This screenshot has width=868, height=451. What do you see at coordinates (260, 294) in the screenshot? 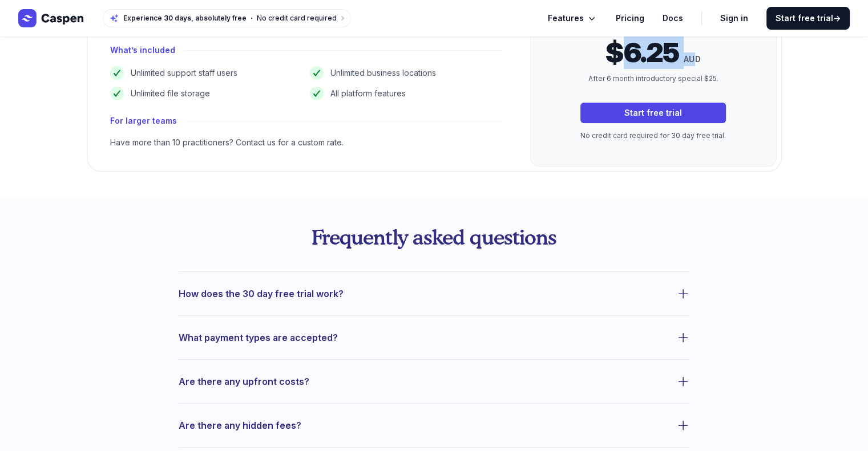
I see `span: How does the 30 day free trial work?` at bounding box center [260, 294].